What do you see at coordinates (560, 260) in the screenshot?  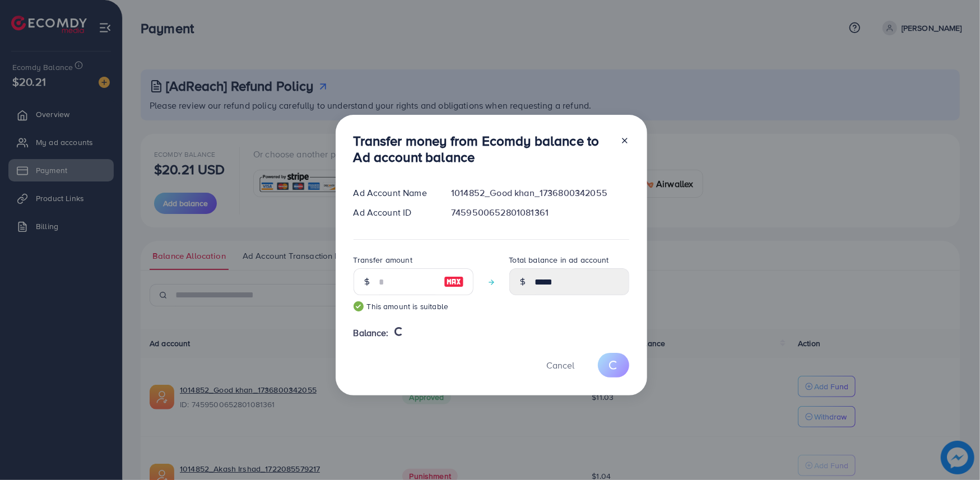 I see `label: Total balance in ad account` at bounding box center [560, 260].